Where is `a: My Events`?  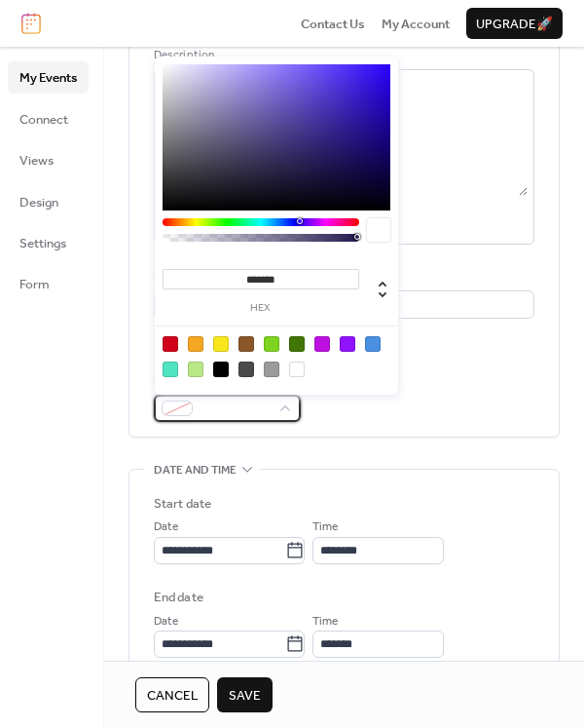 a: My Events is located at coordinates (47, 77).